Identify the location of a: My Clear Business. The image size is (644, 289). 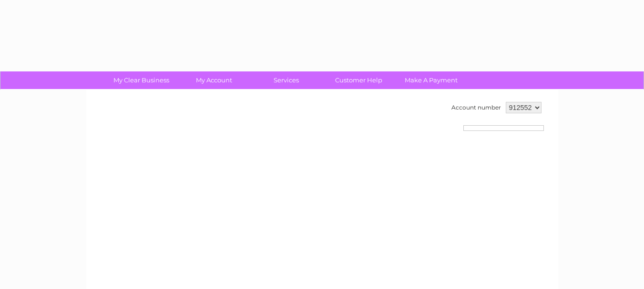
(141, 80).